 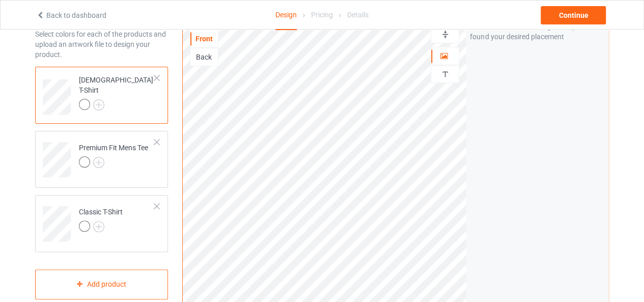 I want to click on div: Pricing, so click(x=322, y=15).